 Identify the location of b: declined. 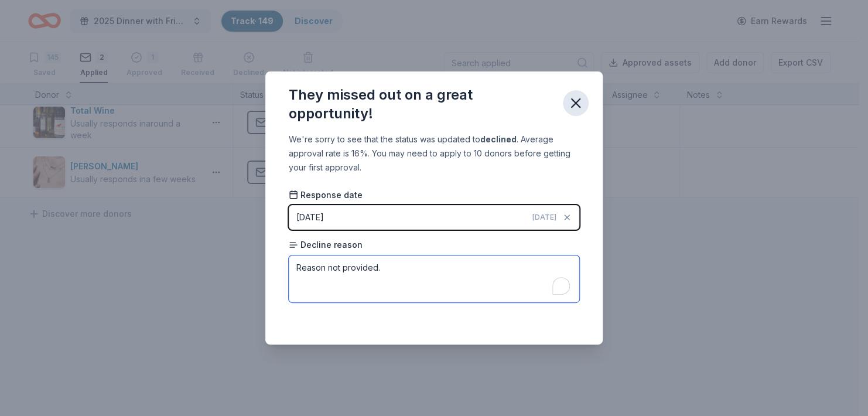
(498, 139).